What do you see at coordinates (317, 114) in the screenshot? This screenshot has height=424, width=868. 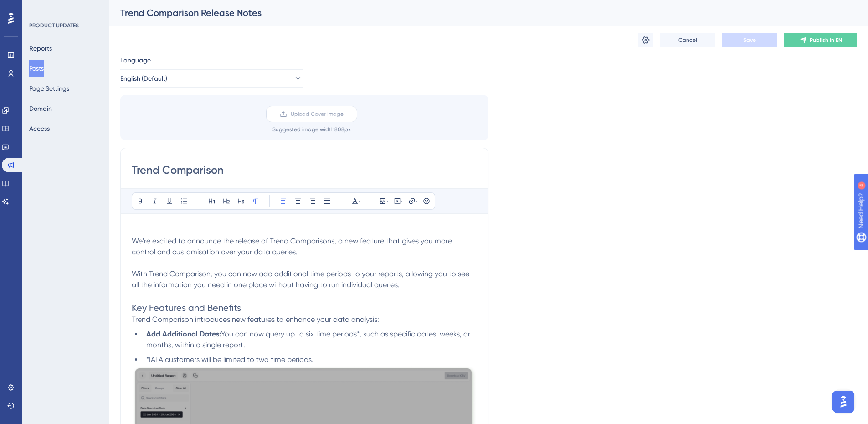 I see `span: Upload Cover Image` at bounding box center [317, 114].